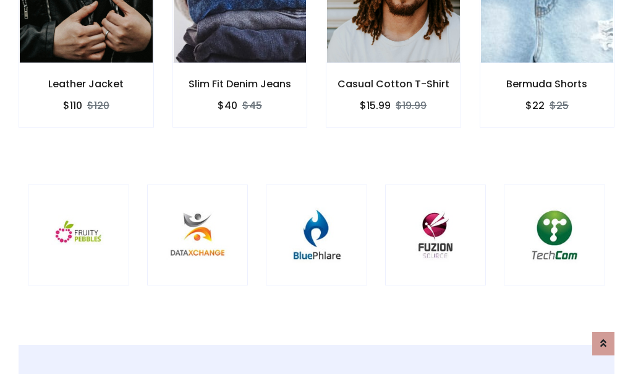 The width and height of the screenshot is (633, 374). Describe the element at coordinates (228, 105) in the screenshot. I see `h6: $40` at that location.